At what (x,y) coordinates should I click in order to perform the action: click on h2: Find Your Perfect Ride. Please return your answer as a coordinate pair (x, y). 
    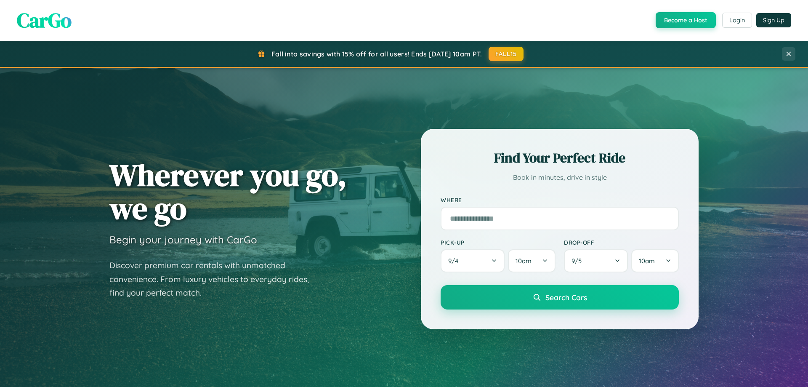
    Looking at the image, I should click on (559, 158).